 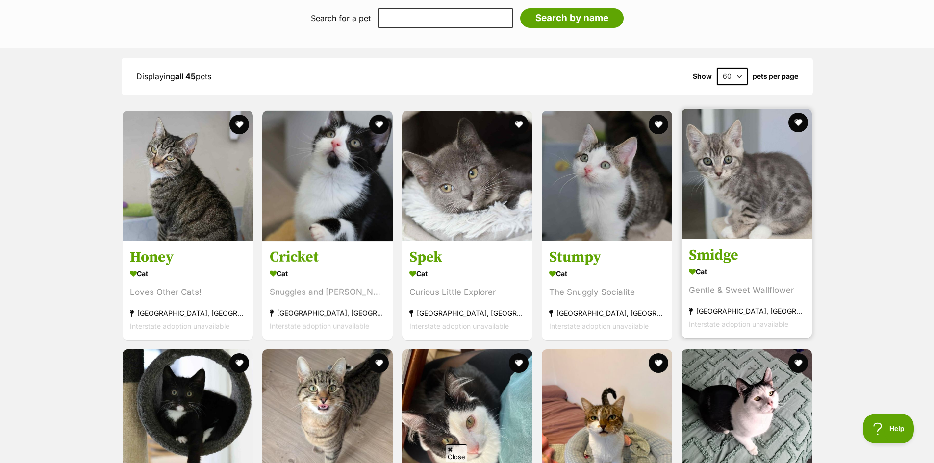 I want to click on img: Cricket, so click(x=328, y=176).